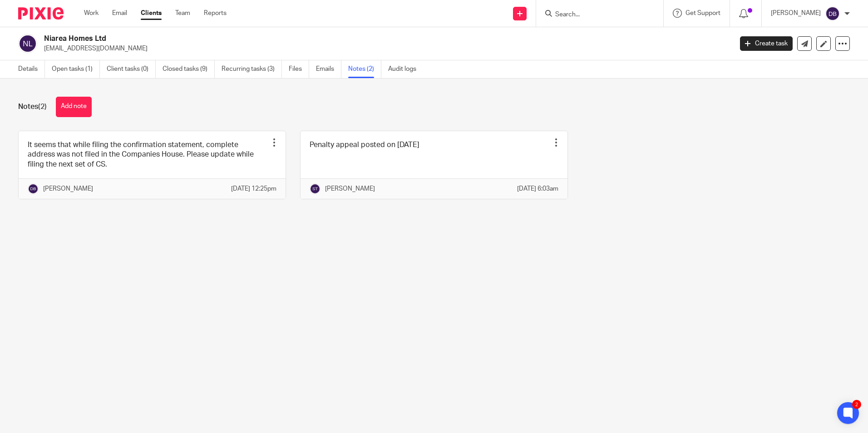 The image size is (868, 433). Describe the element at coordinates (299, 69) in the screenshot. I see `a: Files` at that location.